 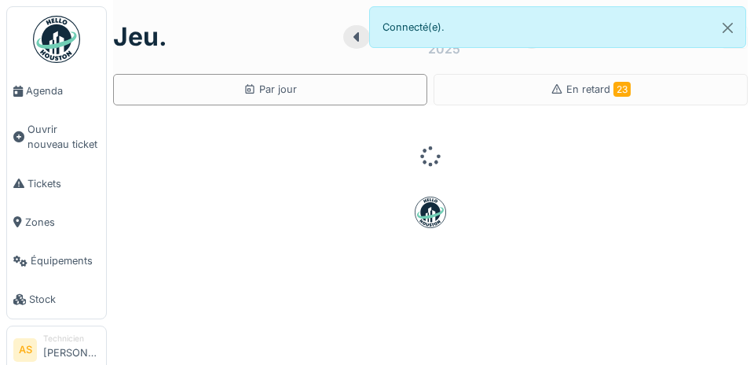 I want to click on div: Technicien, so click(x=72, y=338).